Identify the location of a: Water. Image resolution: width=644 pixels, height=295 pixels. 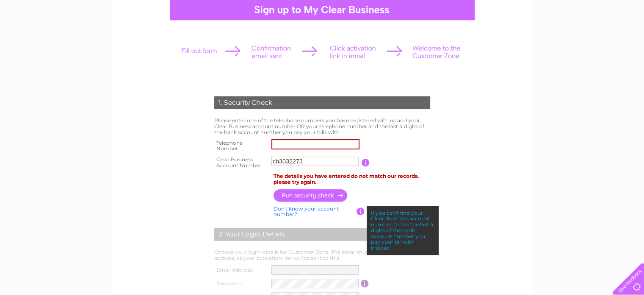
(534, 39).